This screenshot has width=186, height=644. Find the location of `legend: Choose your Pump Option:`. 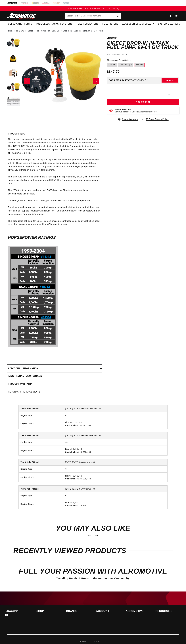

legend: Choose your Pump Option: is located at coordinates (119, 60).